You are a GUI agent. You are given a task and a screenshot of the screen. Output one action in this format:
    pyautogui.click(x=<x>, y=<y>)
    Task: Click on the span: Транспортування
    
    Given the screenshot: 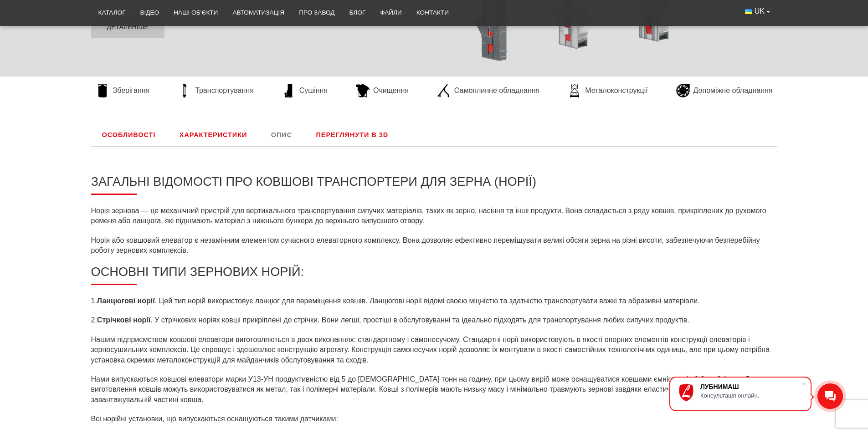 What is the action you would take?
    pyautogui.click(x=224, y=91)
    